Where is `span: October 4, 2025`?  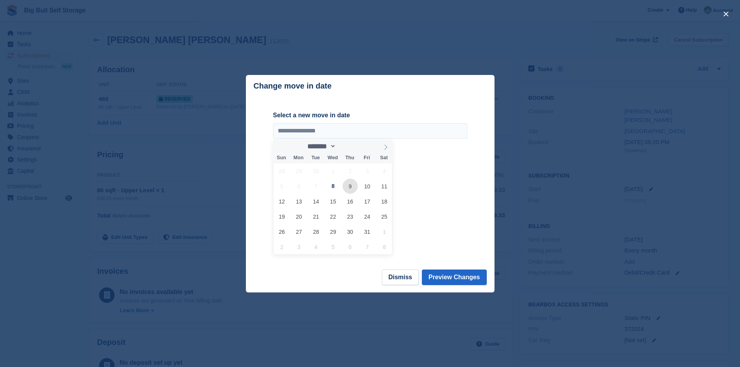 span: October 4, 2025 is located at coordinates (384, 171).